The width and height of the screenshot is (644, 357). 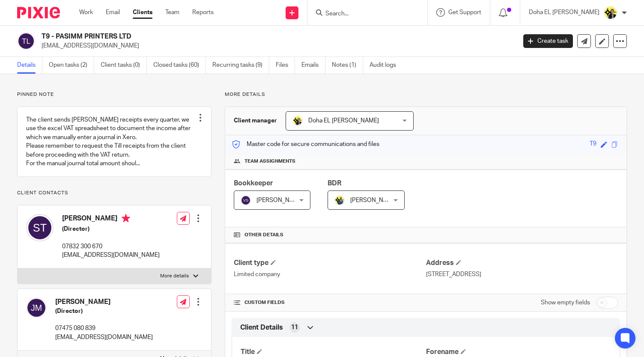 I want to click on span: Bookkeeper, so click(x=254, y=183).